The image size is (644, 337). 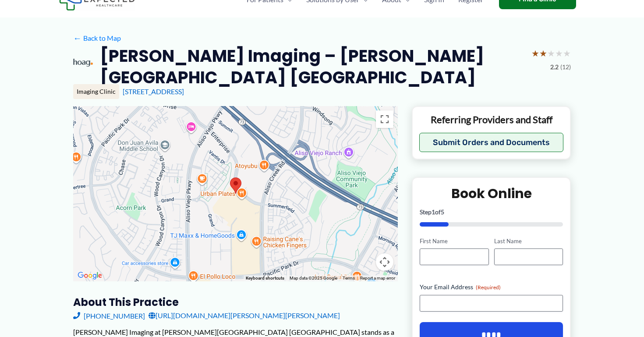 What do you see at coordinates (96, 92) in the screenshot?
I see `div: Imaging Clinic` at bounding box center [96, 92].